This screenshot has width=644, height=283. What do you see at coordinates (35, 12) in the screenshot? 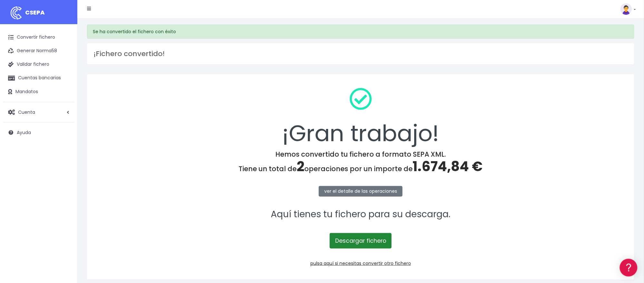
I see `span: CSEPA` at bounding box center [35, 12].